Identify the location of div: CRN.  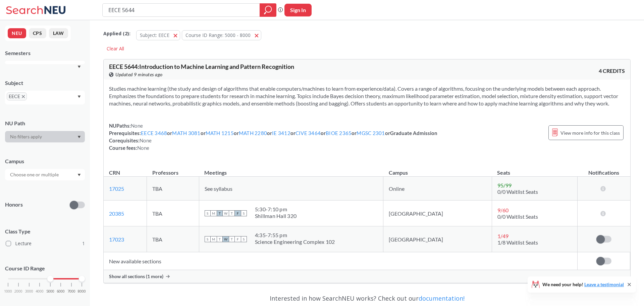
(114, 173).